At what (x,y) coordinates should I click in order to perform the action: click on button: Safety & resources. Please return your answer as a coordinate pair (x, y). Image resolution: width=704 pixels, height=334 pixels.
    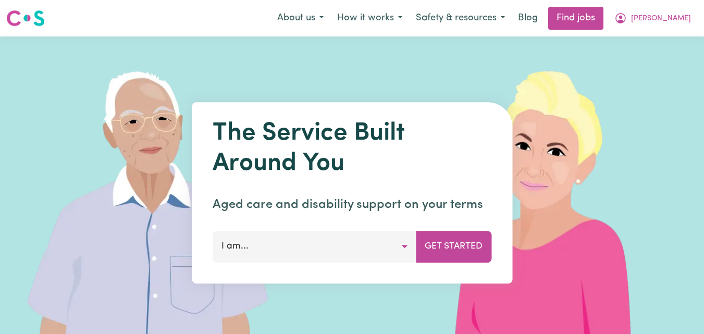
    Looking at the image, I should click on (460, 18).